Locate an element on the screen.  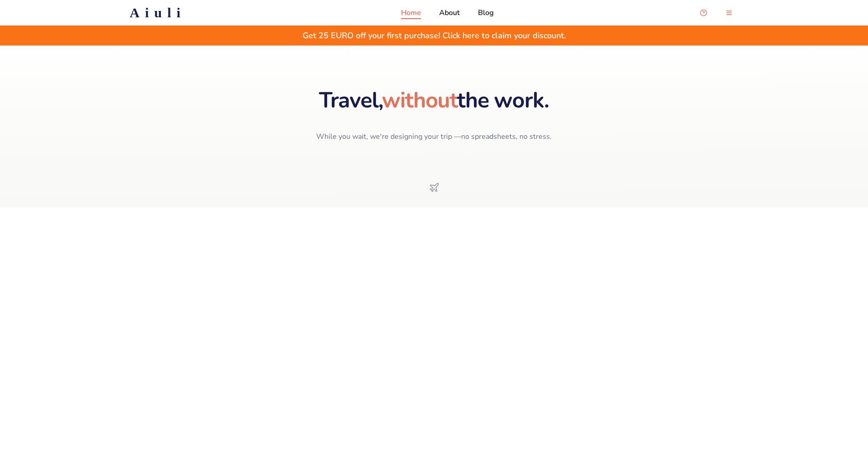
p: About is located at coordinates (449, 13).